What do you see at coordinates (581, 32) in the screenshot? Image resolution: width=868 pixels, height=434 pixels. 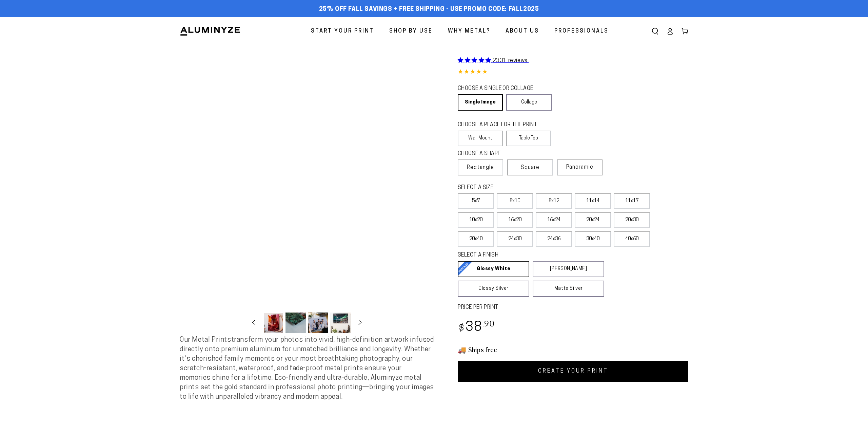 I see `span: Professionals` at bounding box center [581, 32].